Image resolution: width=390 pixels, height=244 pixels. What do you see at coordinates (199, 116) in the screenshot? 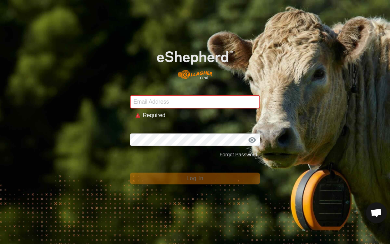
I see `div: Required` at bounding box center [199, 116].